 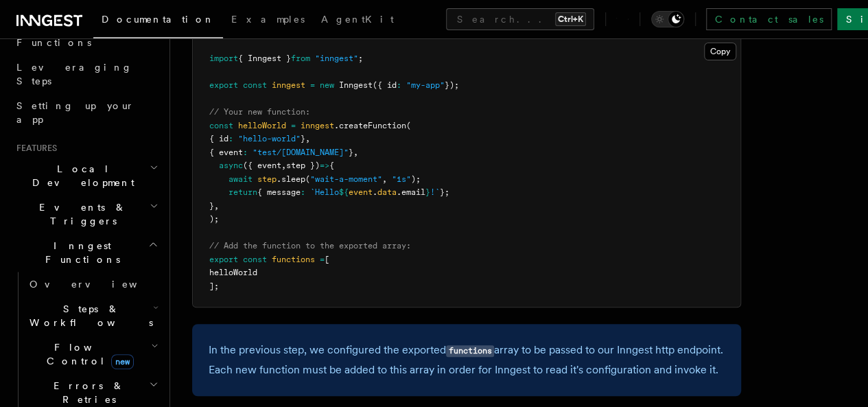 I want to click on button: Inngest Functions, so click(x=86, y=253).